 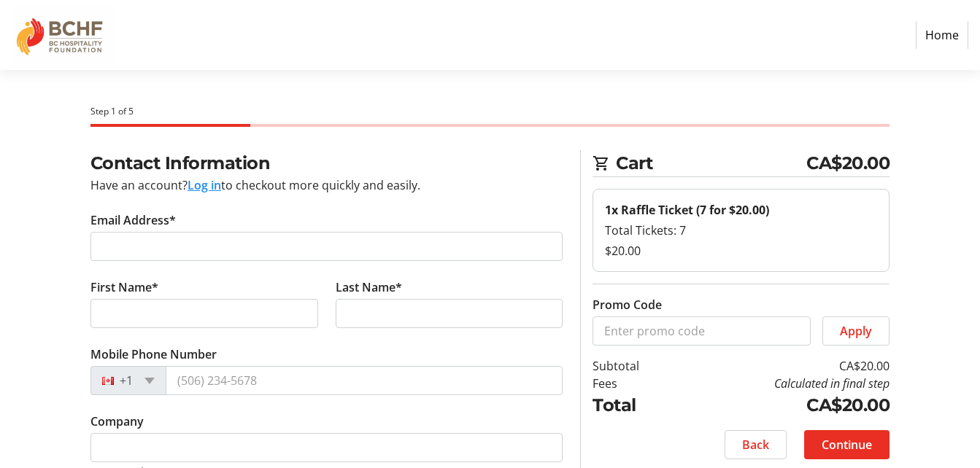 What do you see at coordinates (364, 381) in the screenshot?
I see `input: (506) 234-5678` at bounding box center [364, 381].